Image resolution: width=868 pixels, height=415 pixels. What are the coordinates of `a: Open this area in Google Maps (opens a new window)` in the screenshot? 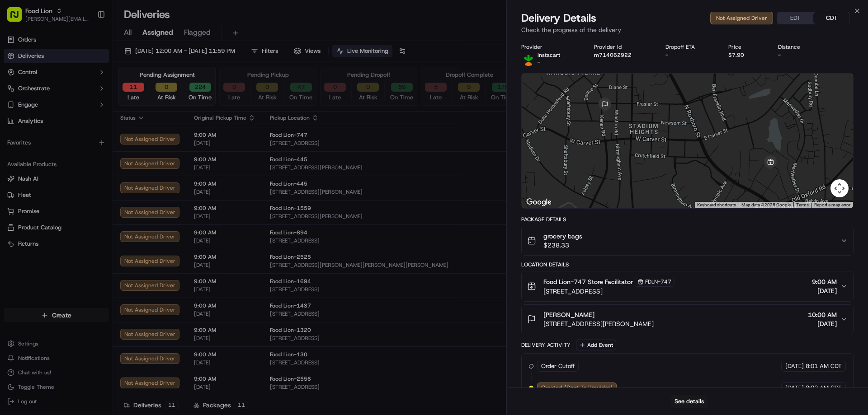 It's located at (539, 203).